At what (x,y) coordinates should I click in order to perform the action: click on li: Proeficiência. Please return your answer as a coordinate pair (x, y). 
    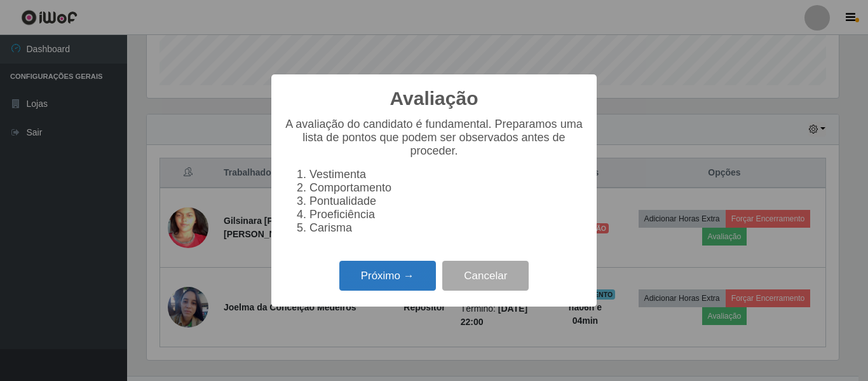
    Looking at the image, I should click on (446, 214).